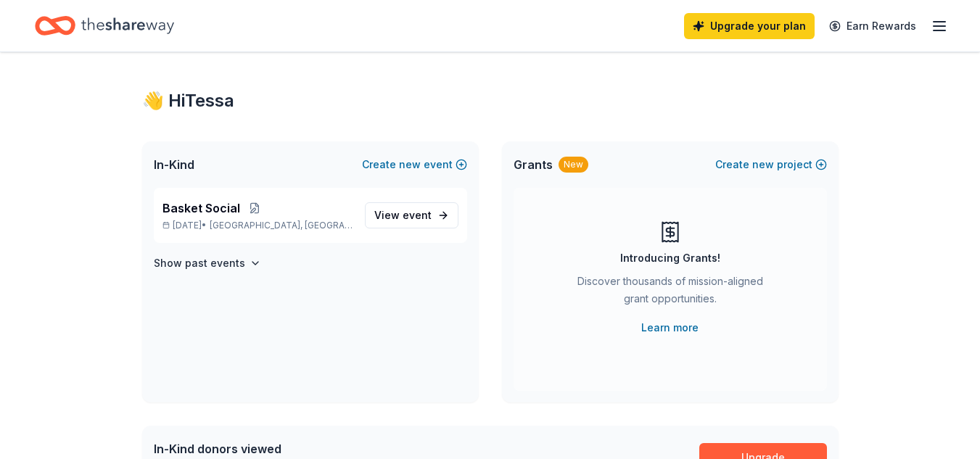 The width and height of the screenshot is (980, 459). What do you see at coordinates (417, 215) in the screenshot?
I see `span: event` at bounding box center [417, 215].